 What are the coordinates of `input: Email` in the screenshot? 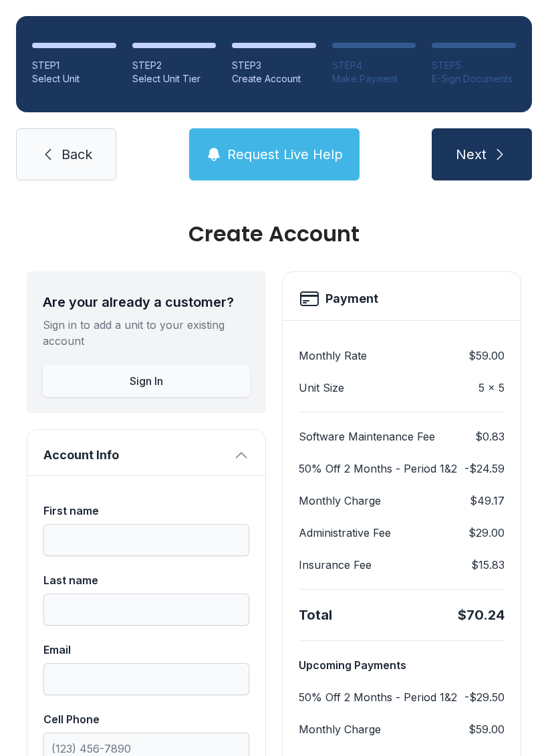 It's located at (147, 680).